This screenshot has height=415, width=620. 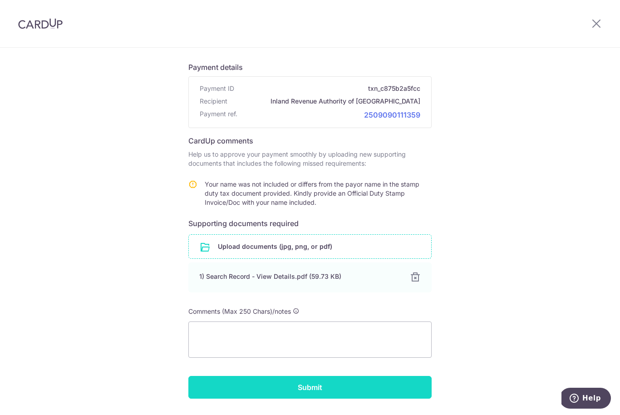 I want to click on div: Upload documents (jpg, png, or pdf), so click(x=310, y=246).